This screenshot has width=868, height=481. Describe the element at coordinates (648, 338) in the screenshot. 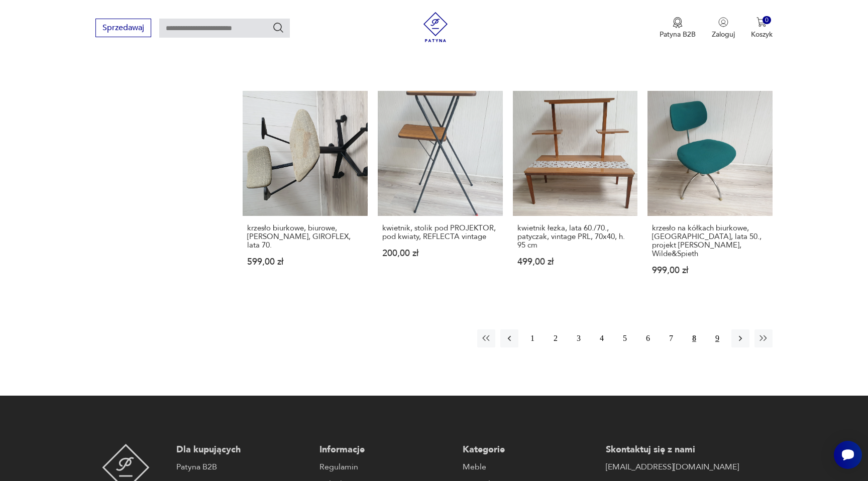

I see `button: 6` at that location.